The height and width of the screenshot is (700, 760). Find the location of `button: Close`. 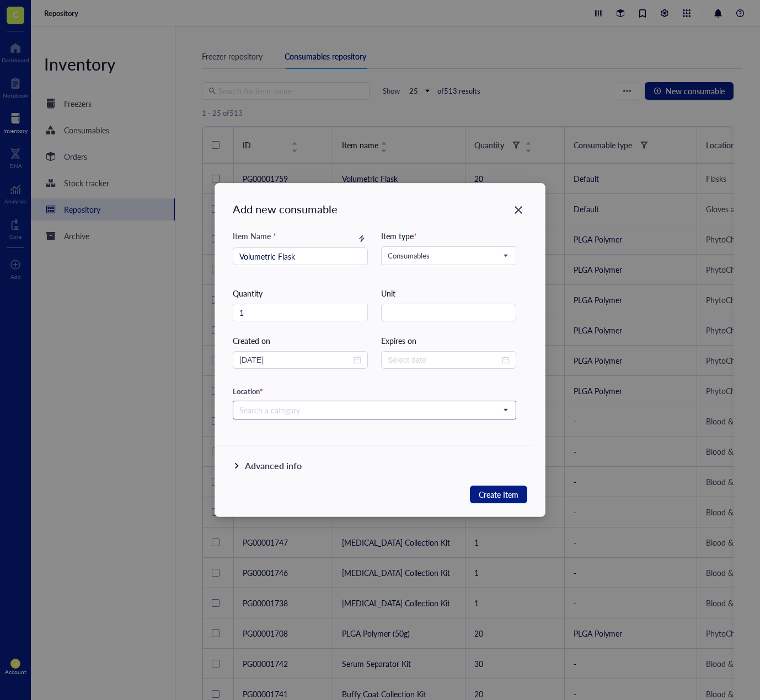

button: Close is located at coordinates (518, 210).